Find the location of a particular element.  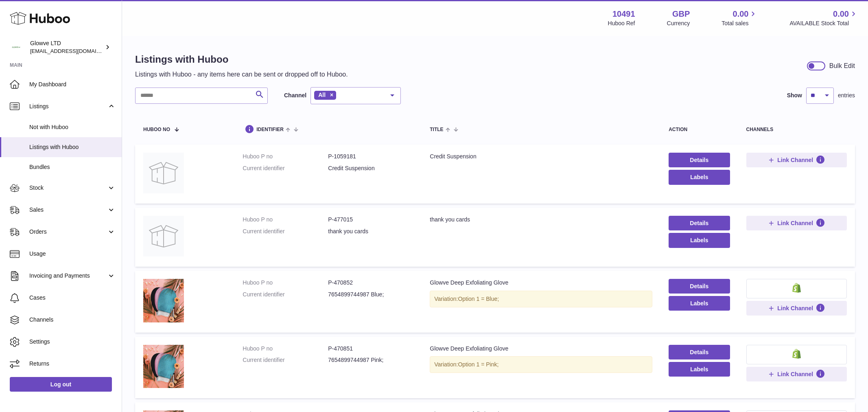

span: Orders is located at coordinates (68, 232).